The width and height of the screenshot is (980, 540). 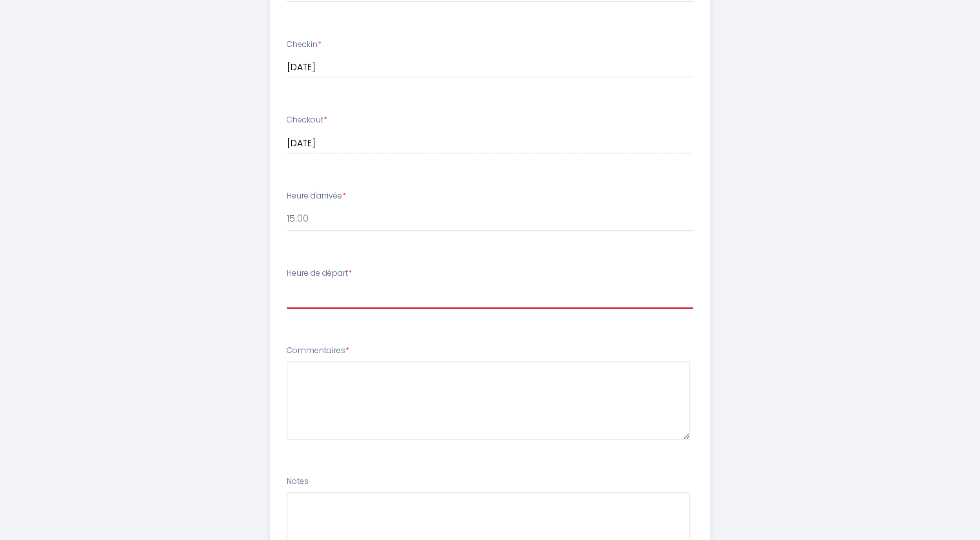 What do you see at coordinates (298, 482) in the screenshot?
I see `label: Notes` at bounding box center [298, 482].